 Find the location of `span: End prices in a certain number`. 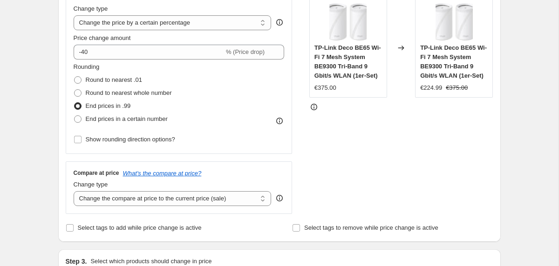

span: End prices in a certain number is located at coordinates (127, 119).